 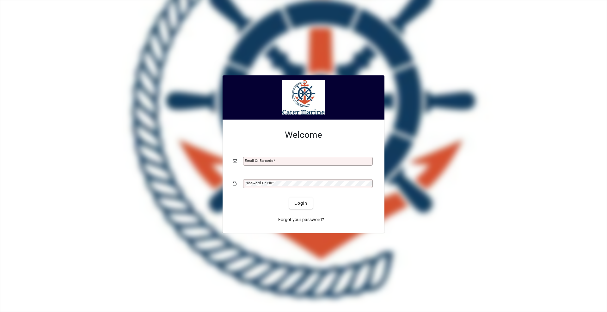 I want to click on span: Login, so click(x=300, y=203).